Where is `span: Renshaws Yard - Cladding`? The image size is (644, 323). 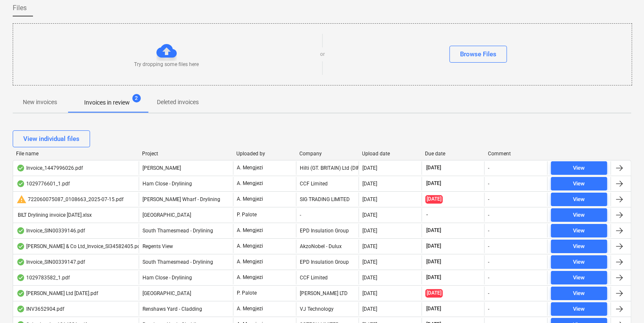
span: Renshaws Yard - Cladding is located at coordinates (172, 309).